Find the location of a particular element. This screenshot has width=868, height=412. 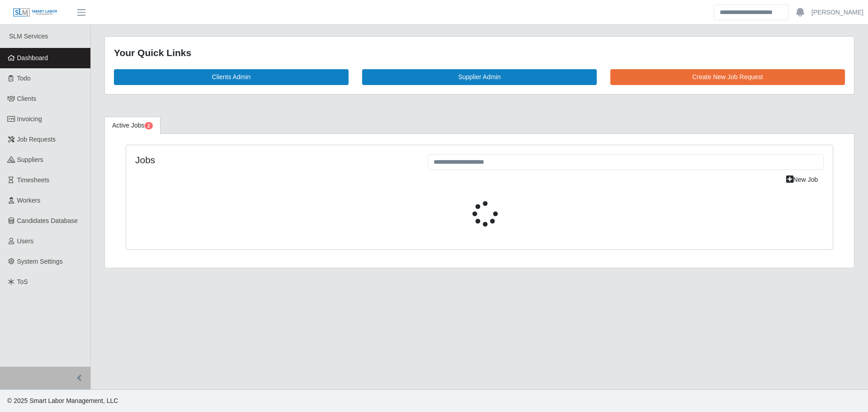

span: Candidates Database is located at coordinates (47, 221).